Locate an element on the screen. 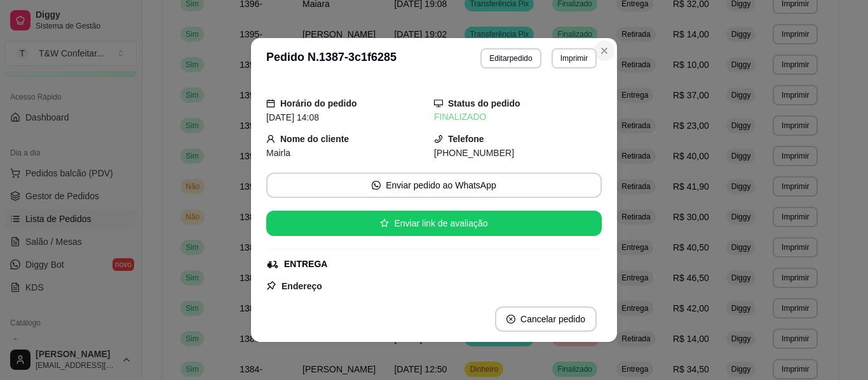 This screenshot has width=868, height=380. strong: Endereço is located at coordinates (302, 286).